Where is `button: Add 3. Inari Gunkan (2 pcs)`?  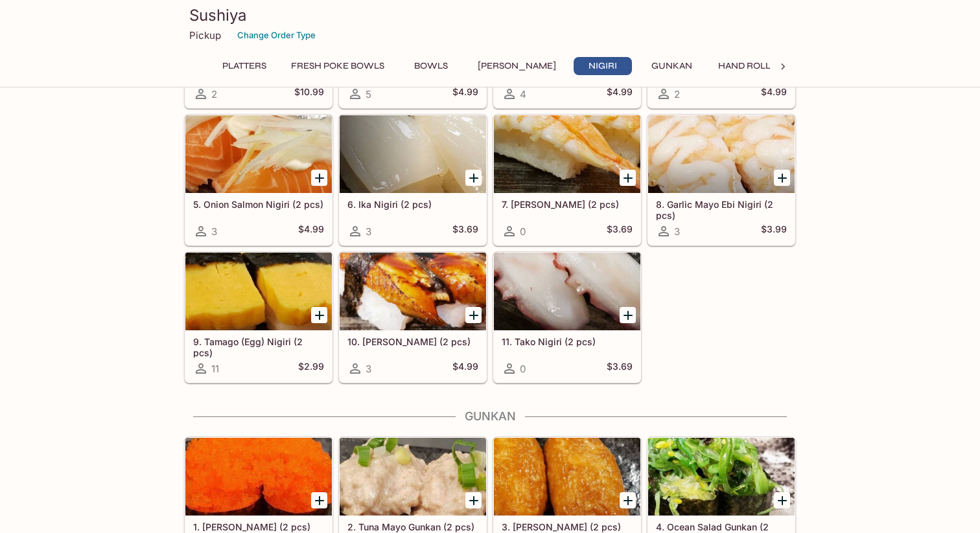 button: Add 3. Inari Gunkan (2 pcs) is located at coordinates (628, 500).